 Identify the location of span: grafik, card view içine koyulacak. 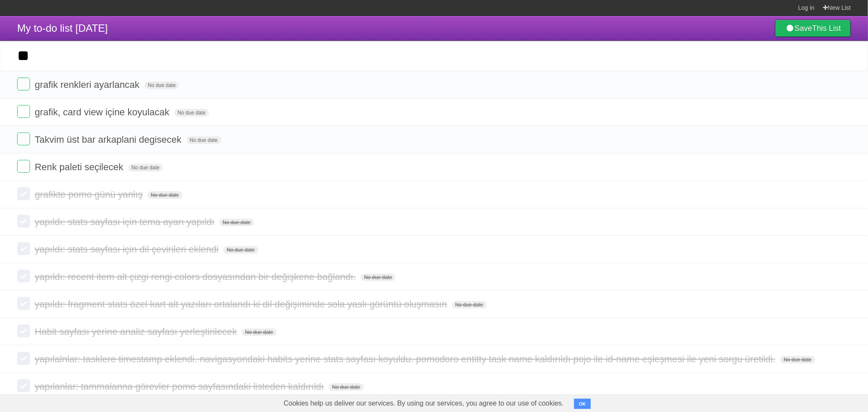
(103, 112).